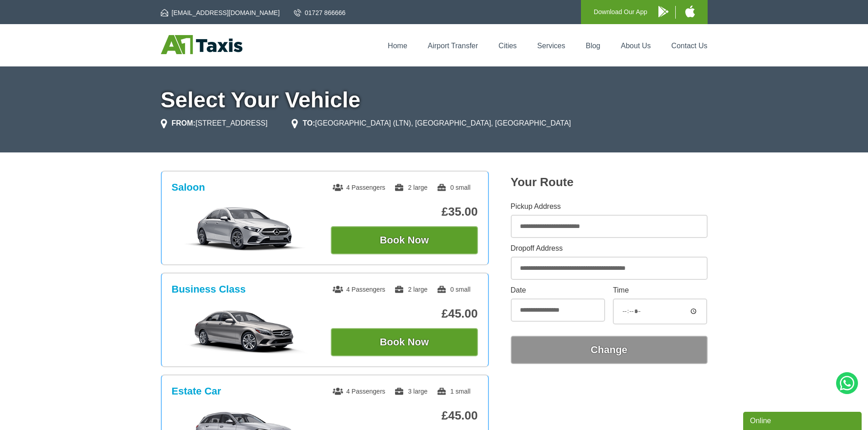 The image size is (868, 430). What do you see at coordinates (453, 391) in the screenshot?
I see `span: 1 small` at bounding box center [453, 391].